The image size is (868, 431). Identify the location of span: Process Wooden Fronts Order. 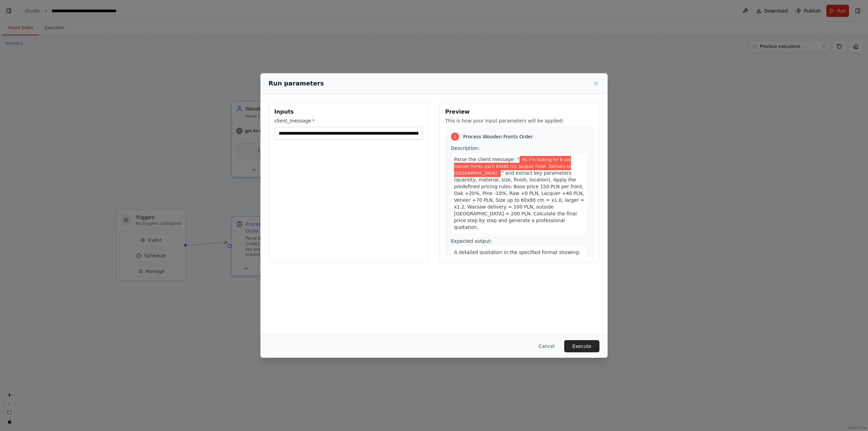
(498, 137).